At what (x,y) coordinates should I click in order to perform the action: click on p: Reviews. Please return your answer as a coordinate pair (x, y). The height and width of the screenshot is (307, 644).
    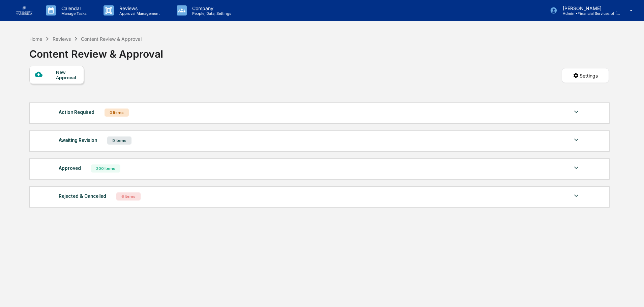
    Looking at the image, I should click on (139, 8).